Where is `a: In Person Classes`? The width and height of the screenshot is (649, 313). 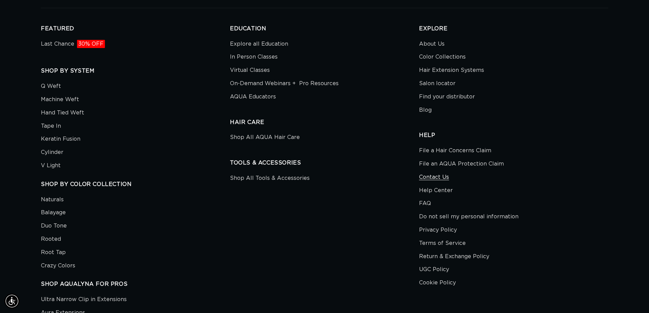
a: In Person Classes is located at coordinates (254, 57).